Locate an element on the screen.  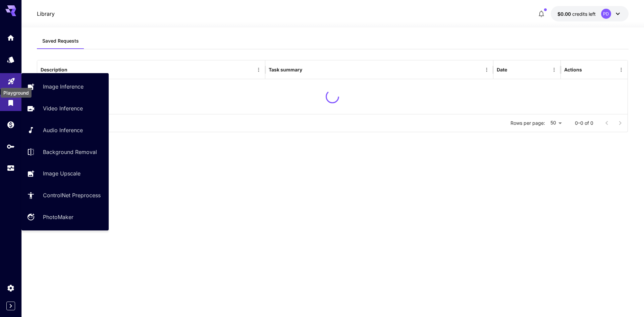
p: PhotoMaker is located at coordinates (58, 217).